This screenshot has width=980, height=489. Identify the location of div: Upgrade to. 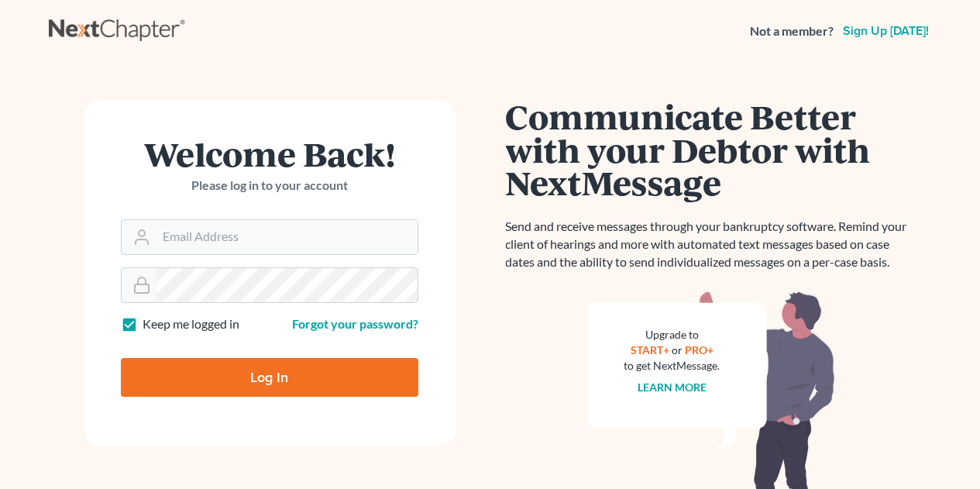
(673, 334).